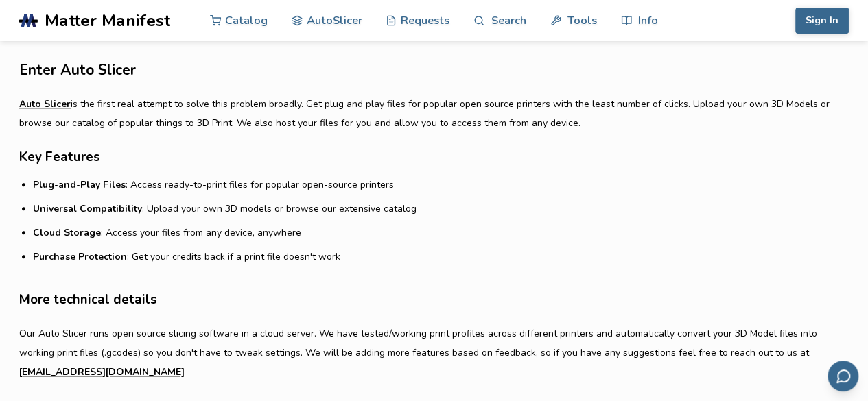  Describe the element at coordinates (67, 233) in the screenshot. I see `strong: Cloud Storage` at that location.